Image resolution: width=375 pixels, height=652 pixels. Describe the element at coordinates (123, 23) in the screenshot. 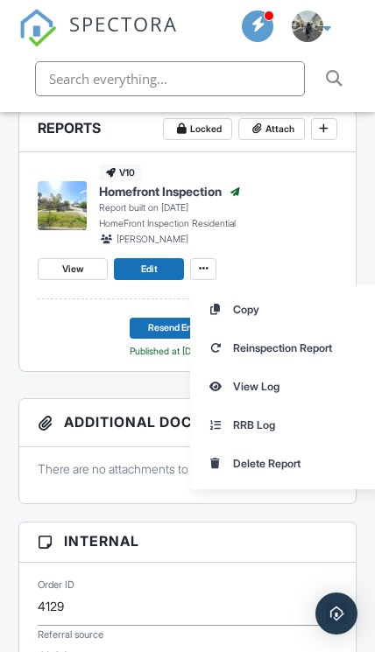

I see `span: SPECTORA` at that location.